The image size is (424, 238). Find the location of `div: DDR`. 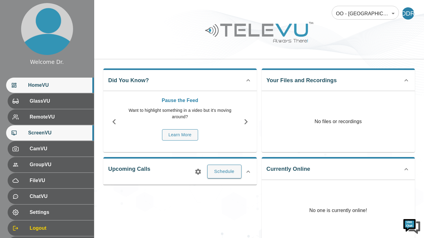

div: DDR is located at coordinates (408, 13).